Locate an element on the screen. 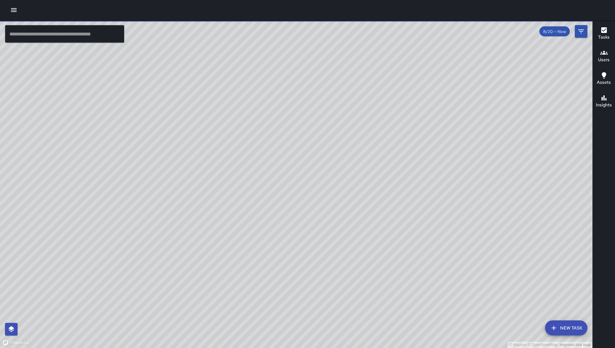  button: New Task is located at coordinates (566, 328).